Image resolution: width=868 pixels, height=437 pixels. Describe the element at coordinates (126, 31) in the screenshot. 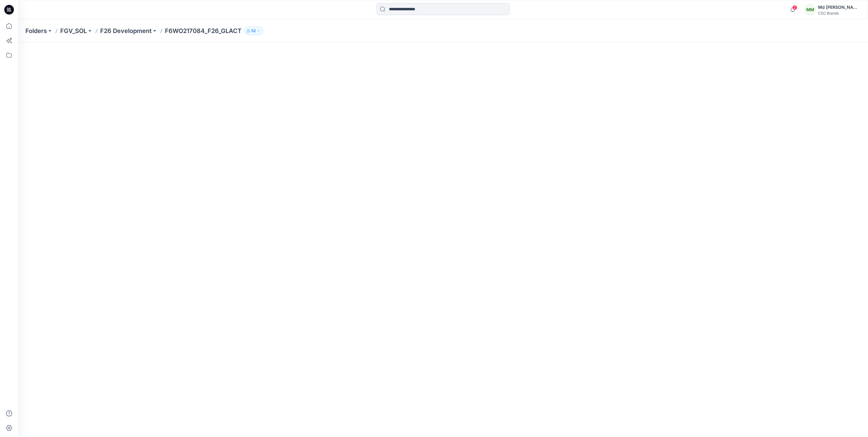

I see `a: F26 Development` at that location.